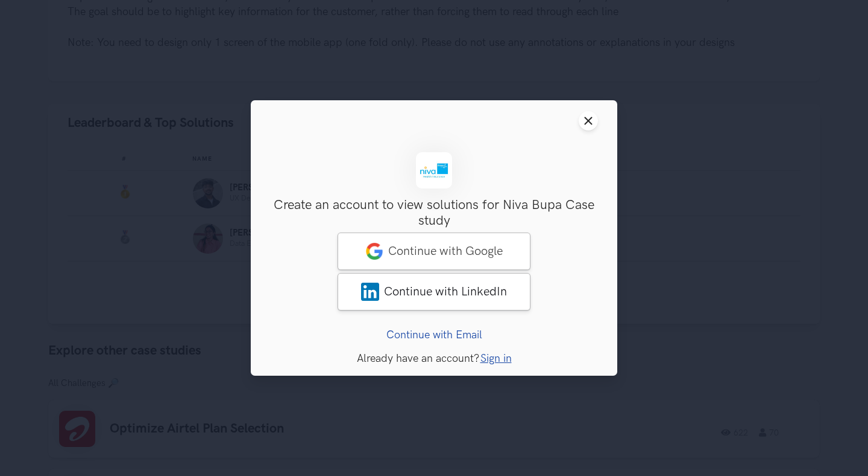 Image resolution: width=868 pixels, height=476 pixels. I want to click on a: Sign in, so click(497, 358).